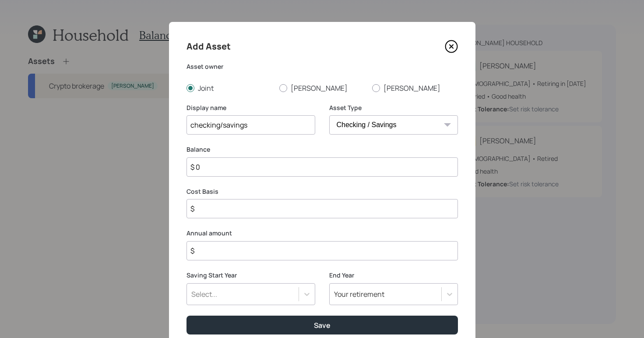  Describe the element at coordinates (394, 108) in the screenshot. I see `label: Asset Type` at that location.